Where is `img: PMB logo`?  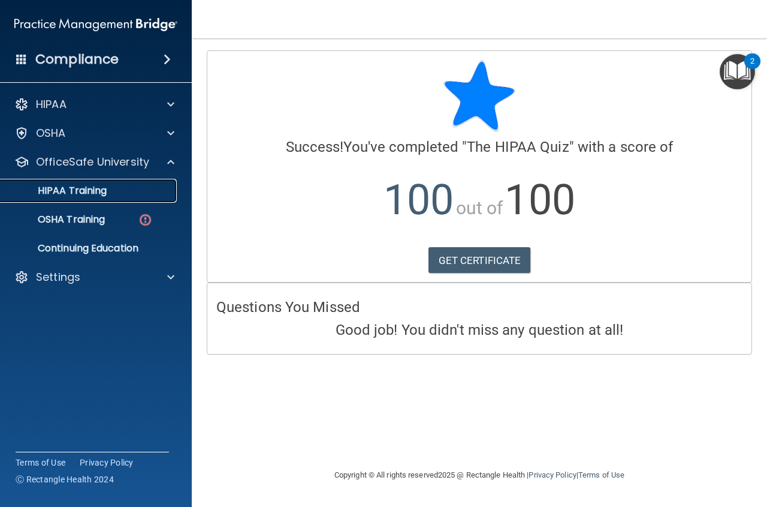
img: PMB logo is located at coordinates (96, 25).